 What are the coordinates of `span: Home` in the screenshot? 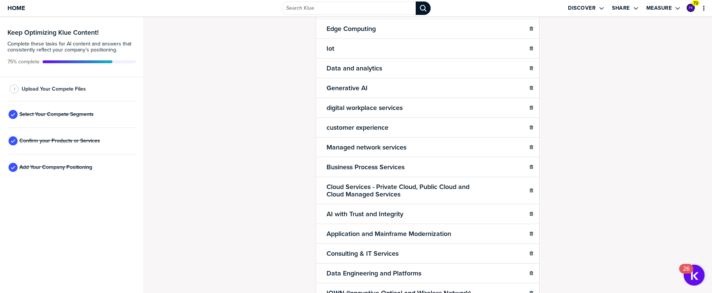 It's located at (16, 8).